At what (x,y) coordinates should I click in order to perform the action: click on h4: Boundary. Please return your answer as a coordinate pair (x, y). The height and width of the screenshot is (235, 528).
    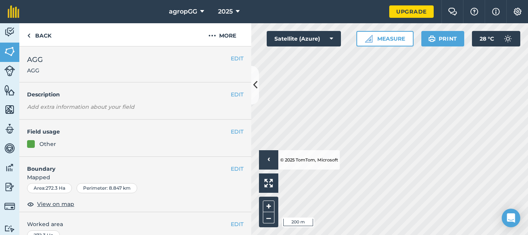
    Looking at the image, I should click on (125, 165).